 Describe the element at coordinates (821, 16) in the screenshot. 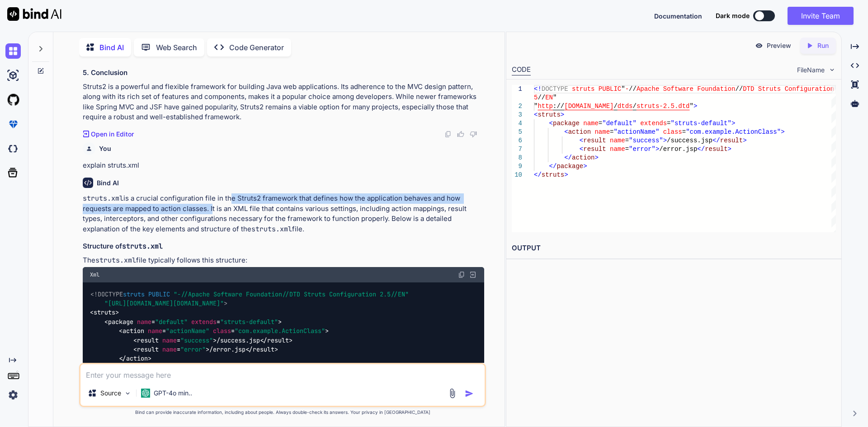

I see `button: Invite Team` at that location.